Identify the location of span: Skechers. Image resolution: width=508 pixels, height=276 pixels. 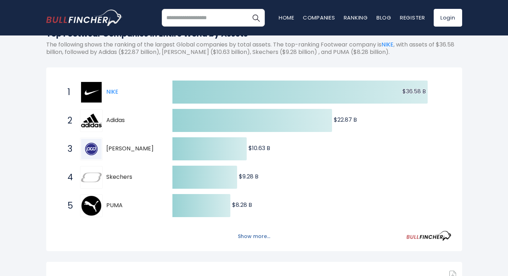
(133, 177).